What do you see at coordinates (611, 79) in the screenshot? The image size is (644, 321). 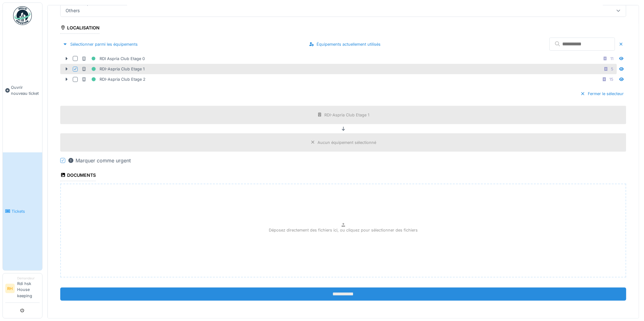 I see `div: 15` at bounding box center [611, 79].